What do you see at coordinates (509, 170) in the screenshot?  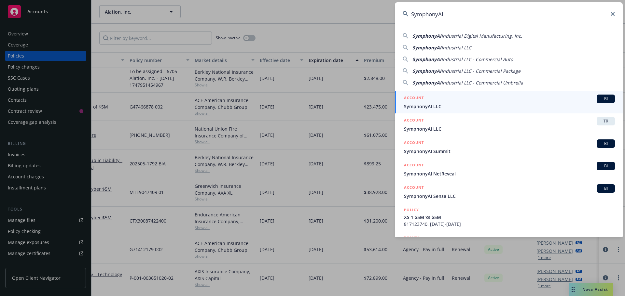 I see `a: ACCOUNTBISymphonyAI NetReveal` at bounding box center [509, 170].